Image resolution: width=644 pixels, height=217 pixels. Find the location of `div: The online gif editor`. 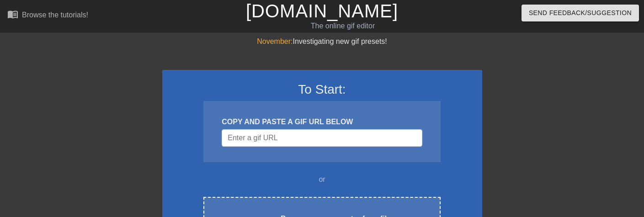

div: The online gif editor is located at coordinates (343, 26).